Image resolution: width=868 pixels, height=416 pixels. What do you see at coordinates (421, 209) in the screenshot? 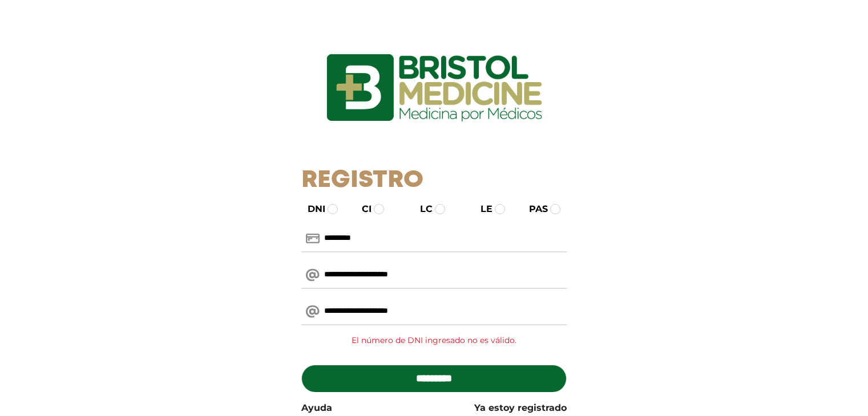
I see `label: LC` at bounding box center [421, 209].